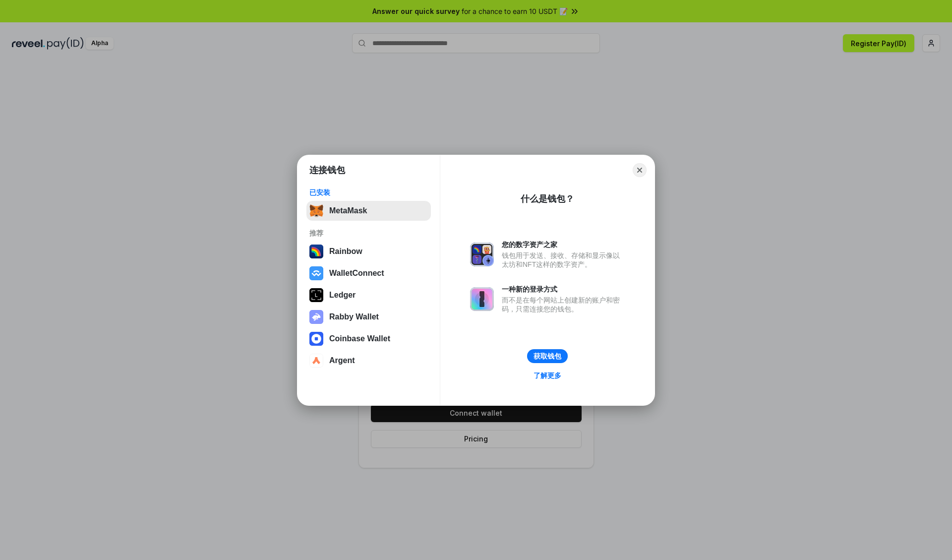  Describe the element at coordinates (316, 251) in the screenshot. I see `img: svg+xml,%3Csvg%20width%3D%22120%22%20height%3D%22120%22%20viewBox%3D%220%200%20120%20120%22%20fil...` at that location.